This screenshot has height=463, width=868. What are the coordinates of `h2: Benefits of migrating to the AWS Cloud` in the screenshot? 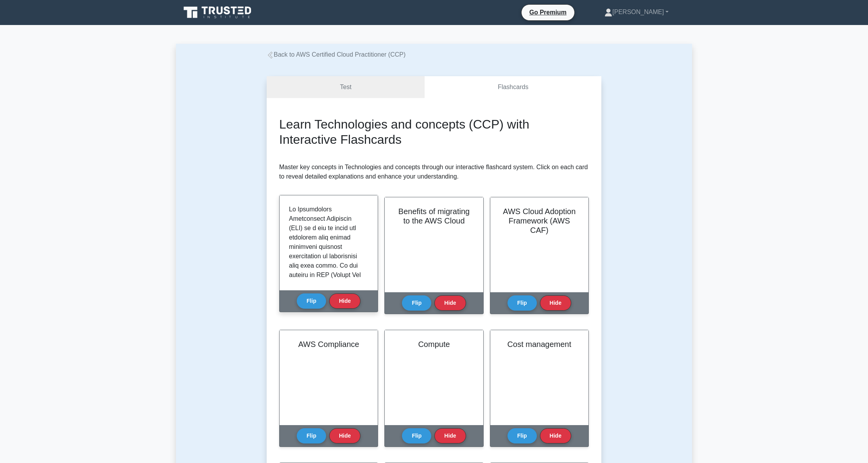 It's located at (433, 216).